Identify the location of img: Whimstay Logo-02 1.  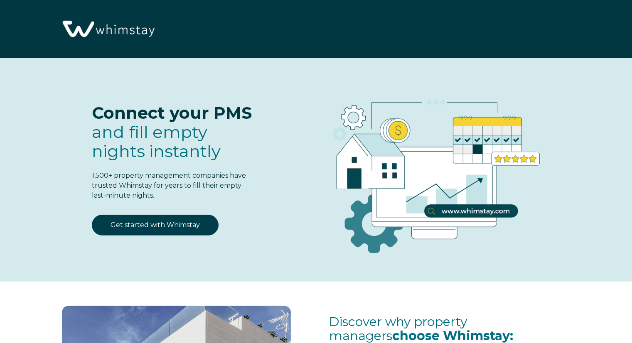
(108, 30).